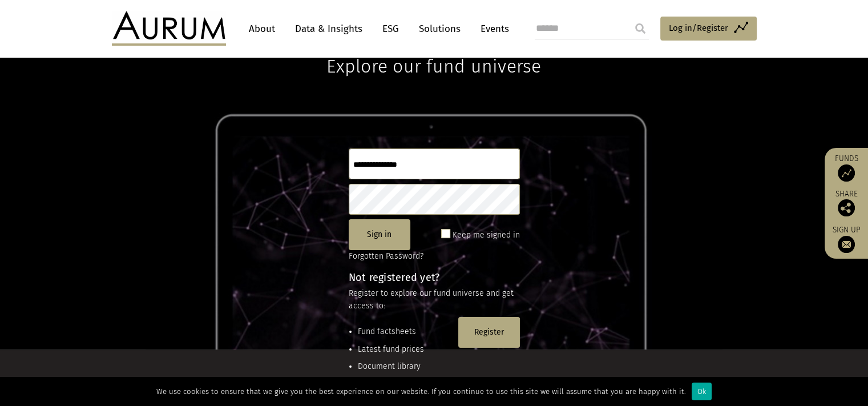 The width and height of the screenshot is (868, 406). What do you see at coordinates (434, 300) in the screenshot?
I see `p: Register to explore our fund universe and get access to:` at bounding box center [434, 300].